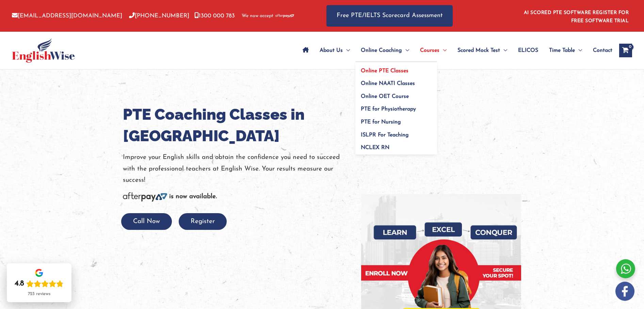 This screenshot has width=644, height=309. I want to click on a: Call Now, so click(146, 221).